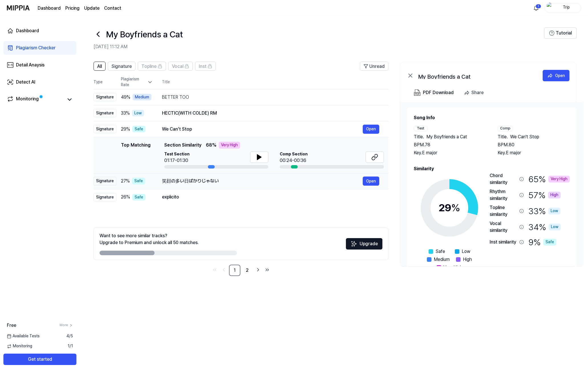 The width and height of the screenshot is (588, 373). I want to click on div: Dashboard, so click(27, 31).